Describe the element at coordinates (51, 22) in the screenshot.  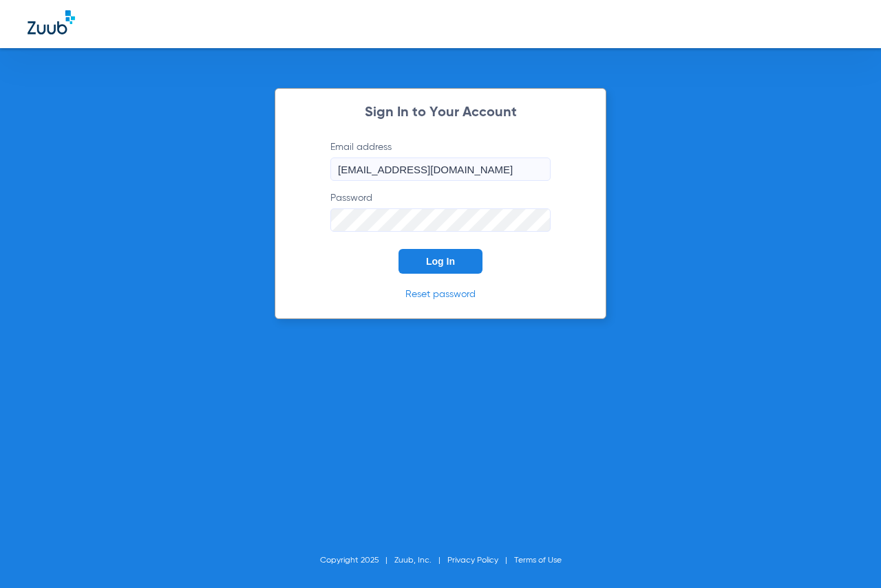
I see `img: Zuub Logo` at that location.